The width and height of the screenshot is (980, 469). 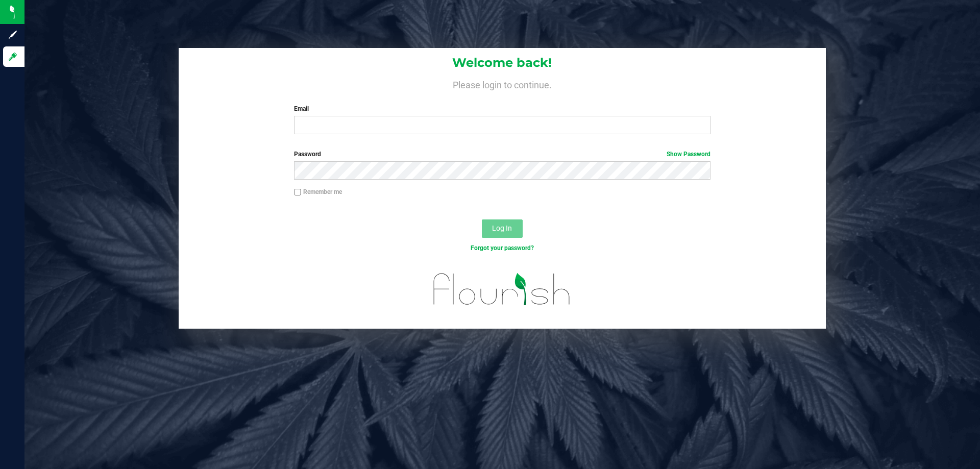 What do you see at coordinates (502, 62) in the screenshot?
I see `h1: Welcome back!` at bounding box center [502, 62].